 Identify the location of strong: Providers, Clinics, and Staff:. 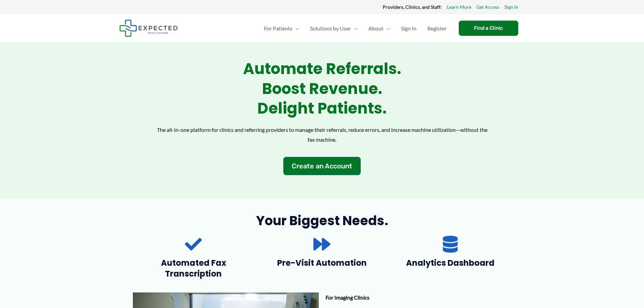
(412, 6).